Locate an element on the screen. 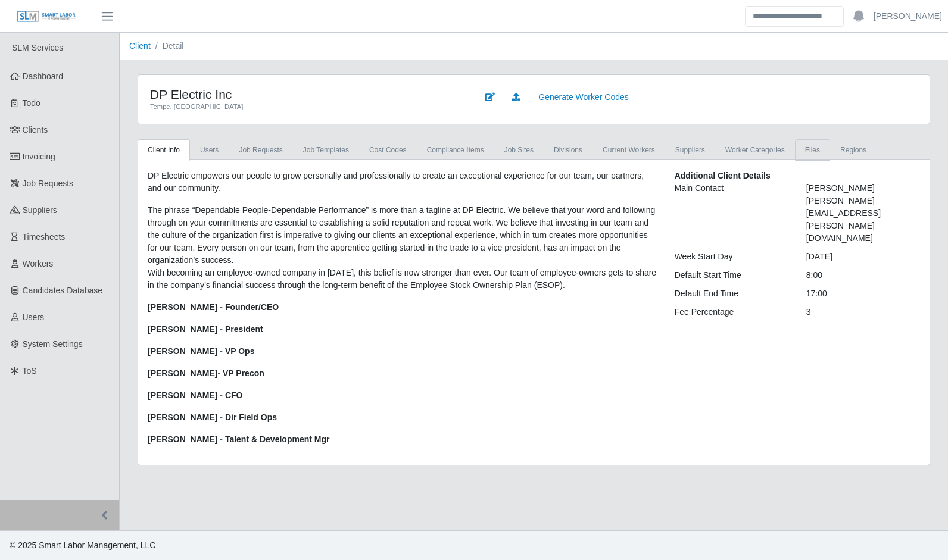  span: Job Requests is located at coordinates (48, 183).